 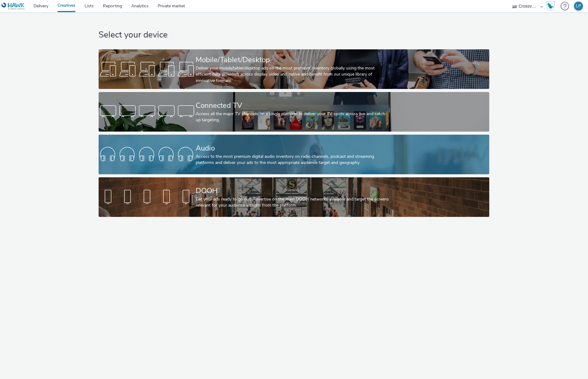 I want to click on div: Audio, so click(x=293, y=148).